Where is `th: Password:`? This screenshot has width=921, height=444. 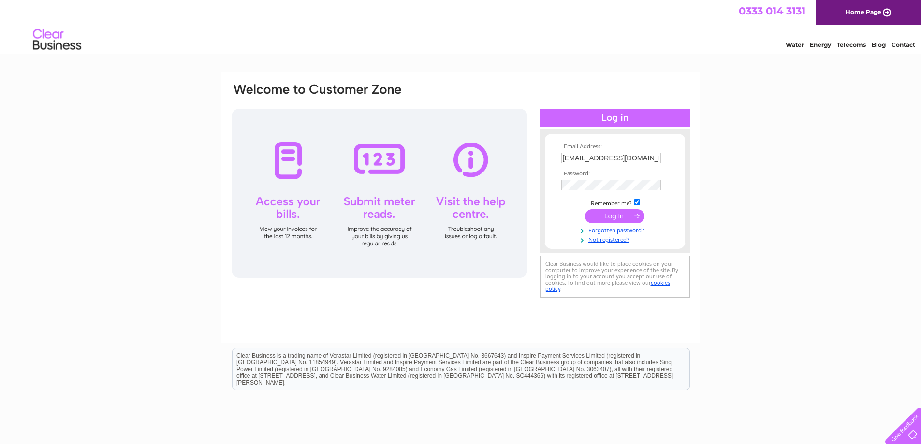
th: Password: is located at coordinates (615, 174).